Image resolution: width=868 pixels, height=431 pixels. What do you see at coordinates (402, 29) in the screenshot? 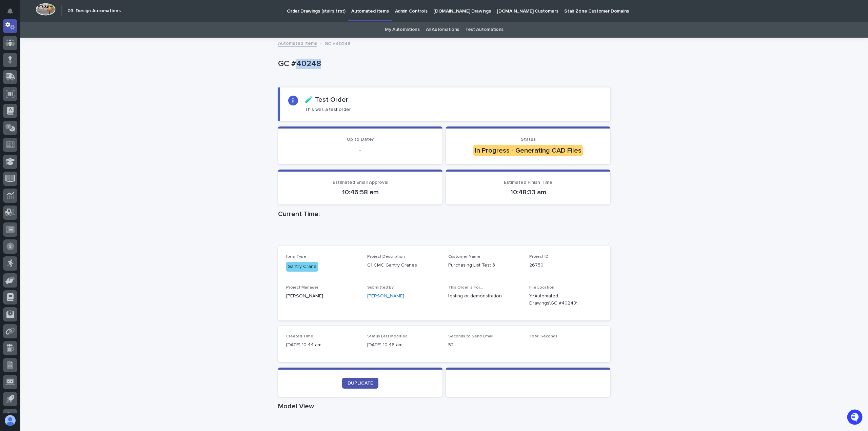
I see `a: My Automations` at bounding box center [402, 29].